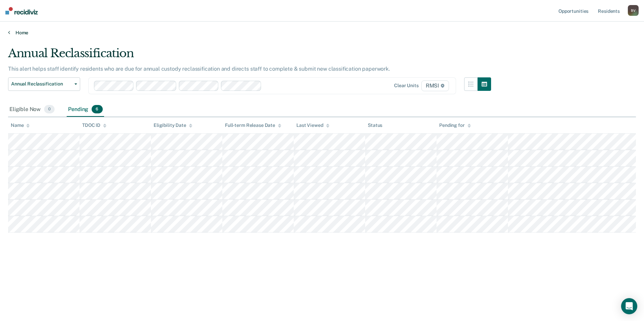  I want to click on img: Recidiviz, so click(22, 11).